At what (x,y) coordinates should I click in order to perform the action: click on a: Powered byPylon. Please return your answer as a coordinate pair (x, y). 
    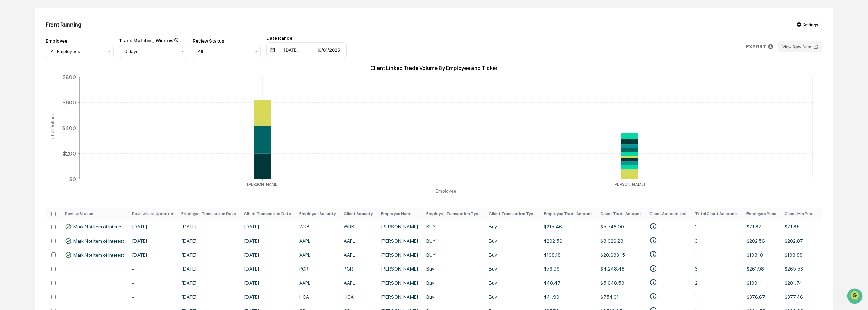
    Looking at the image, I should click on (65, 118).